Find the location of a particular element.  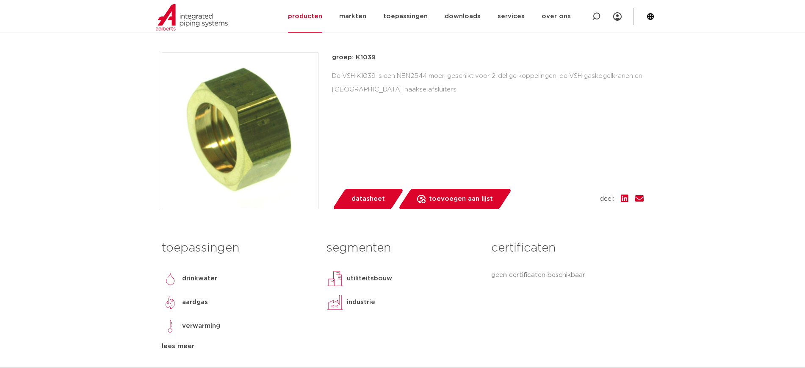

img: aardgas is located at coordinates (170, 302).